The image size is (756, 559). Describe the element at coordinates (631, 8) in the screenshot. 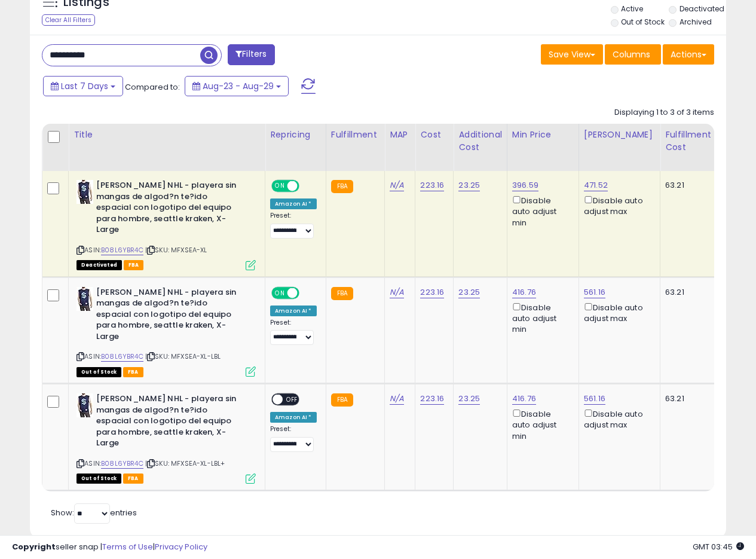

I see `label: Active` at that location.